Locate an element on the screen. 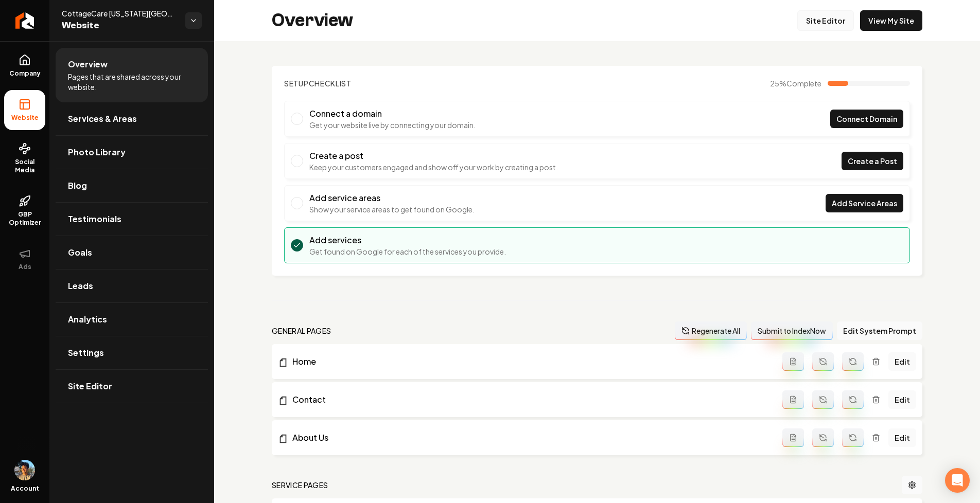 The image size is (980, 503). span: Company is located at coordinates (25, 74).